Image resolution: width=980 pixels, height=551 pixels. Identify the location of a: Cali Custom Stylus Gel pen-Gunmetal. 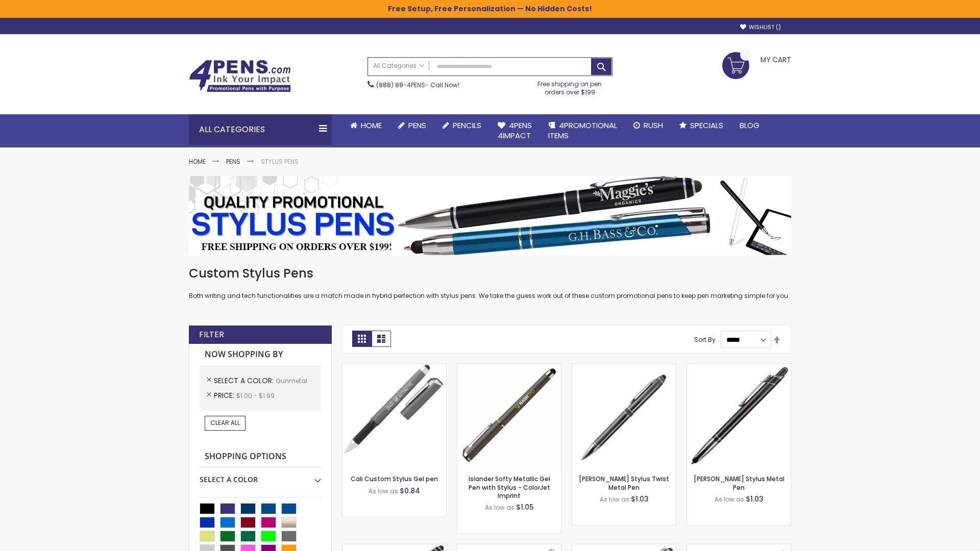
(394, 367).